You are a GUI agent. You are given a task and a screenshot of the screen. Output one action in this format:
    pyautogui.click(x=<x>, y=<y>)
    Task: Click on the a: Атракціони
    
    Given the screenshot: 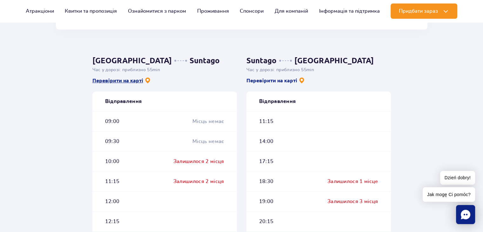 What is the action you would take?
    pyautogui.click(x=40, y=11)
    